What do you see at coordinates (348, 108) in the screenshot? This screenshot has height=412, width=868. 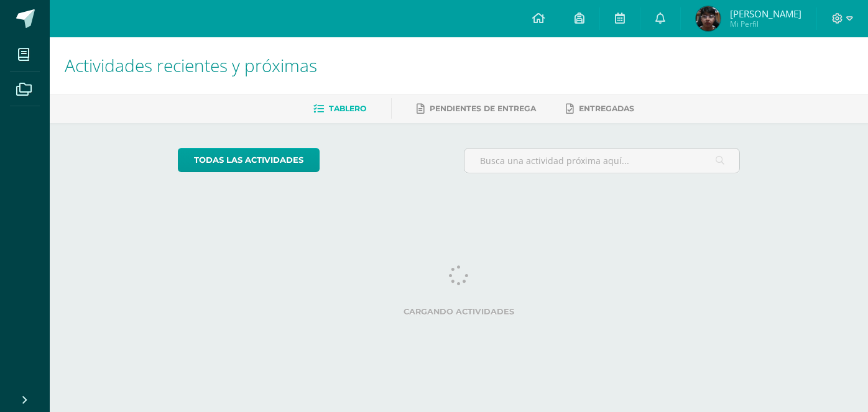 I see `span: Tablero` at bounding box center [348, 108].